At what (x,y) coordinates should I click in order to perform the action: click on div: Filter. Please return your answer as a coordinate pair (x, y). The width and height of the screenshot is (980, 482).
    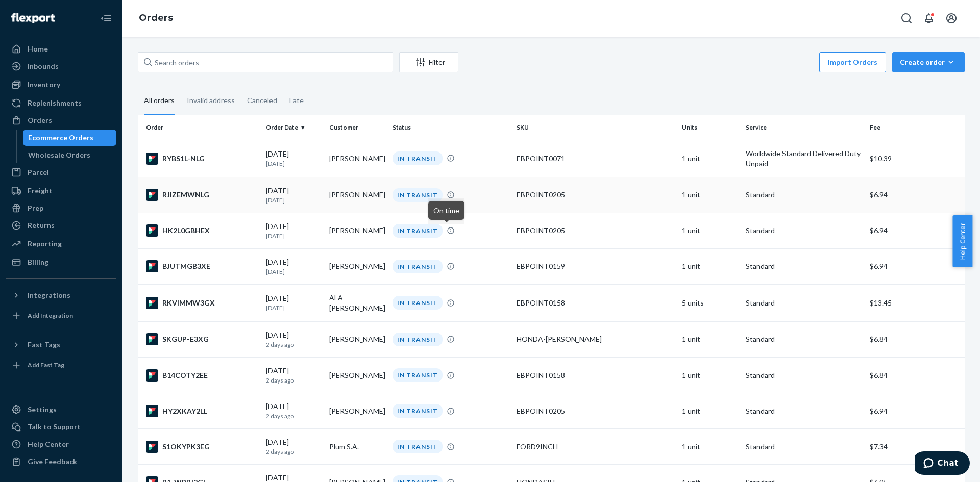
    Looking at the image, I should click on (428, 62).